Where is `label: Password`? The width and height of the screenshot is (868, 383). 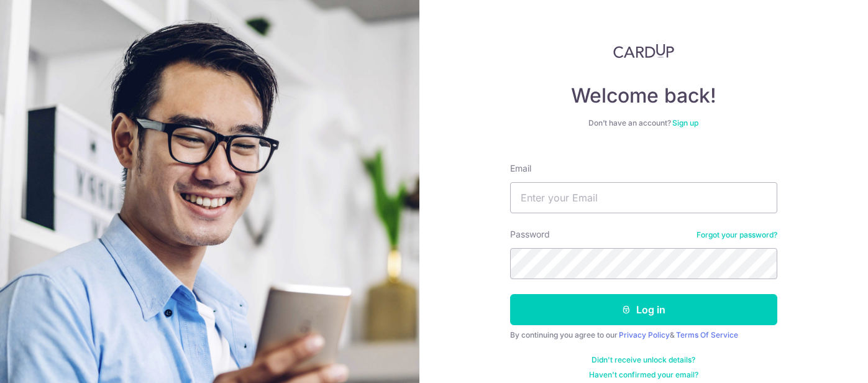
label: Password is located at coordinates (530, 235).